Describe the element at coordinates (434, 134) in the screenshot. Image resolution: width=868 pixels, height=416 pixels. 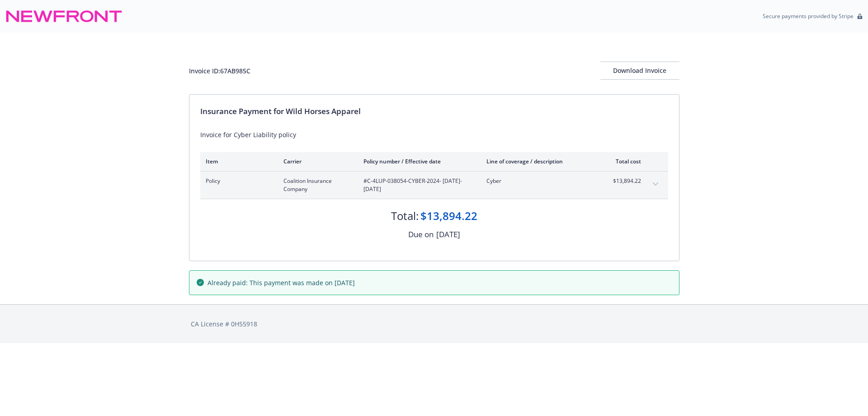
I see `div: Invoice for Cyber Liability policy` at that location.